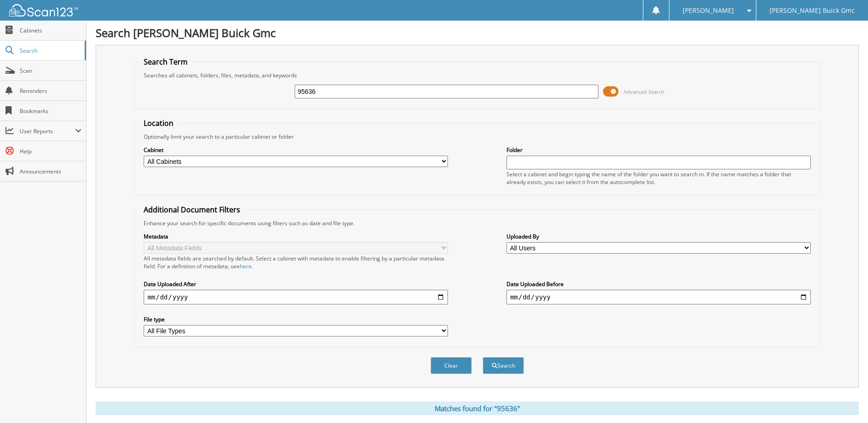 The width and height of the screenshot is (868, 423). I want to click on input: start, so click(295, 297).